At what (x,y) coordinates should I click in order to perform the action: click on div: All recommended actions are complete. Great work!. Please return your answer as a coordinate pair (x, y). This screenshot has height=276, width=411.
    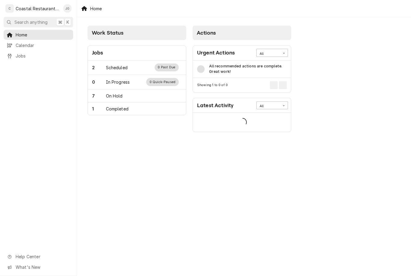
    Looking at the image, I should click on (248, 69).